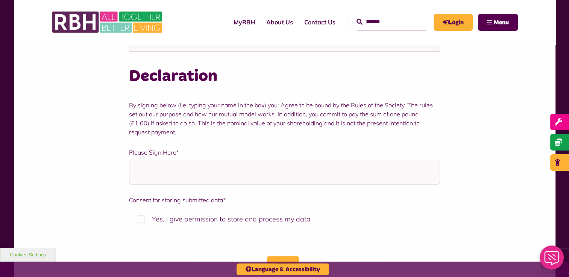  Describe the element at coordinates (283, 269) in the screenshot. I see `button: Language & Accessibility` at that location.